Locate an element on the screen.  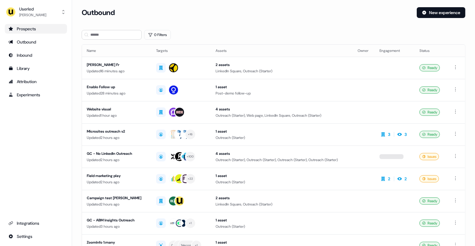
div: Outbound is located at coordinates (36, 42).